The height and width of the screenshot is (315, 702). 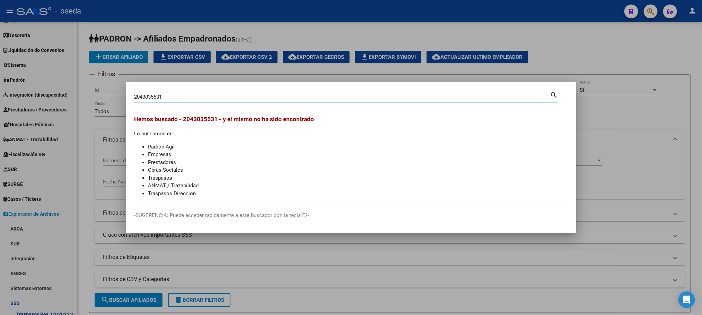 I want to click on li: Prestadores, so click(x=358, y=163).